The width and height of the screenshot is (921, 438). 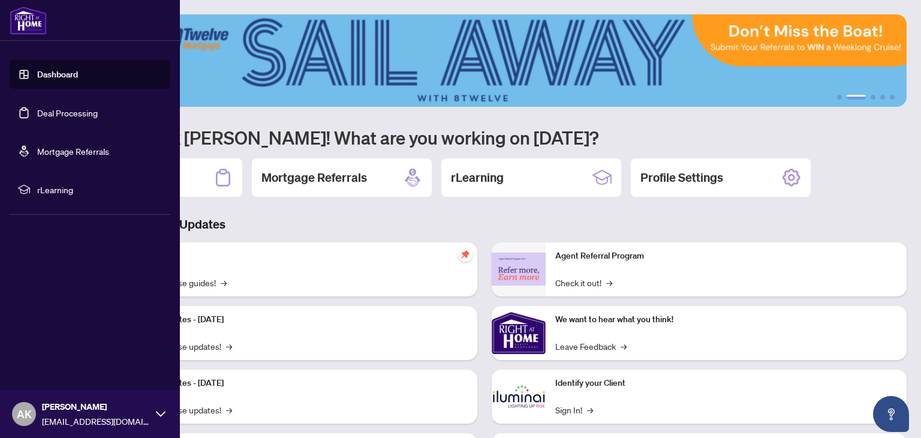 What do you see at coordinates (574, 410) in the screenshot?
I see `a: Sign In!→` at bounding box center [574, 410].